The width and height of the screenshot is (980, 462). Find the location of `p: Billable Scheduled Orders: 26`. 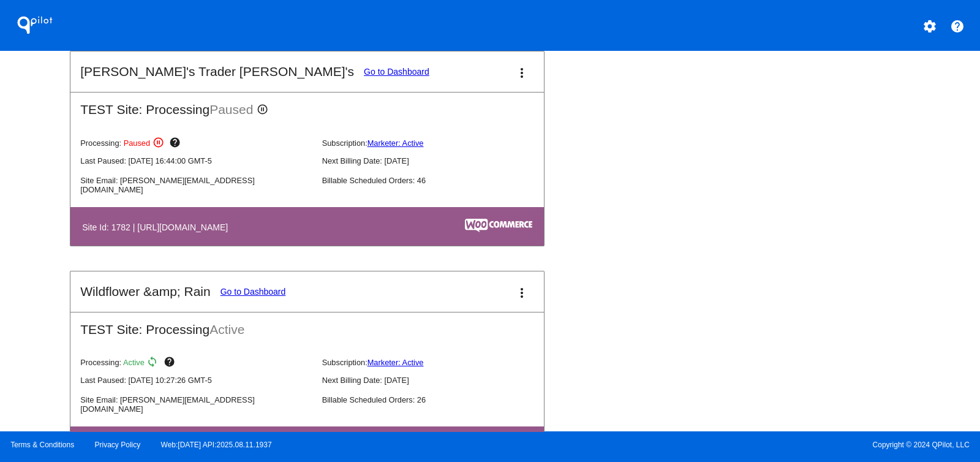

p: Billable Scheduled Orders: 26 is located at coordinates (438, 399).